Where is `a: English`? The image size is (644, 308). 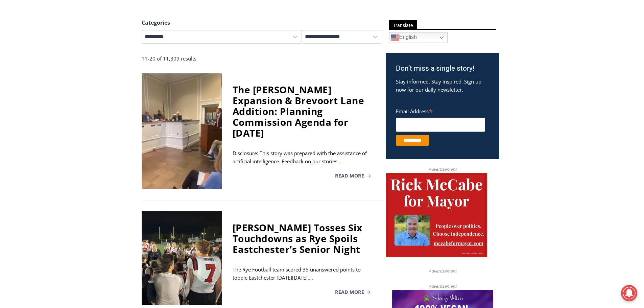 a: English is located at coordinates (418, 37).